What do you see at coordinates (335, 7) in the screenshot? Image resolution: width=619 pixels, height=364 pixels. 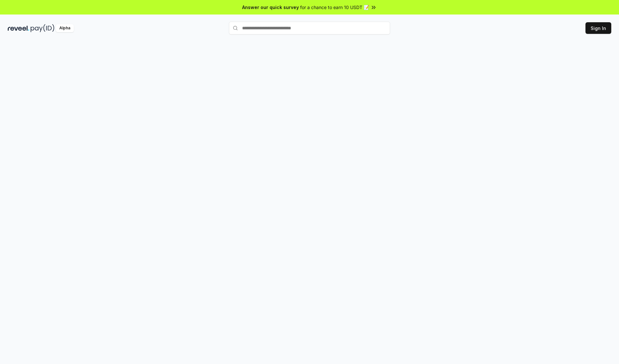 I see `span: for a chance to earn 10 USDT 📝` at bounding box center [335, 7].